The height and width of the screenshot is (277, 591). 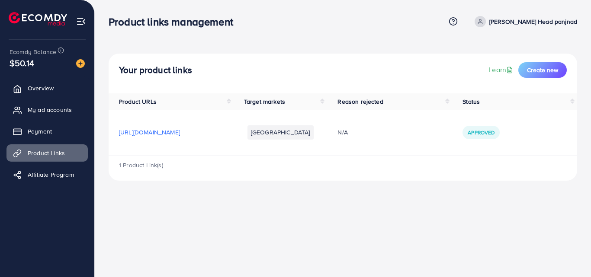 I want to click on span: Payment, so click(x=40, y=131).